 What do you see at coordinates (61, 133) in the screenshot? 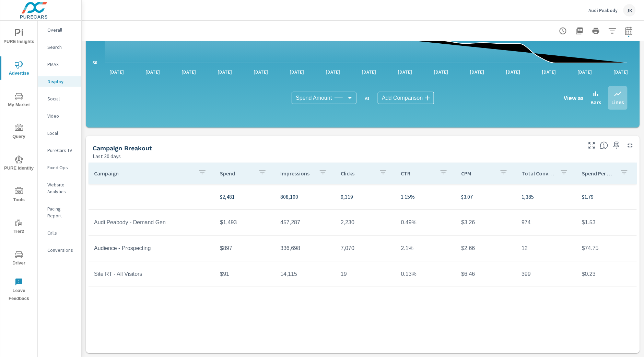
I see `p: Local` at bounding box center [61, 133].